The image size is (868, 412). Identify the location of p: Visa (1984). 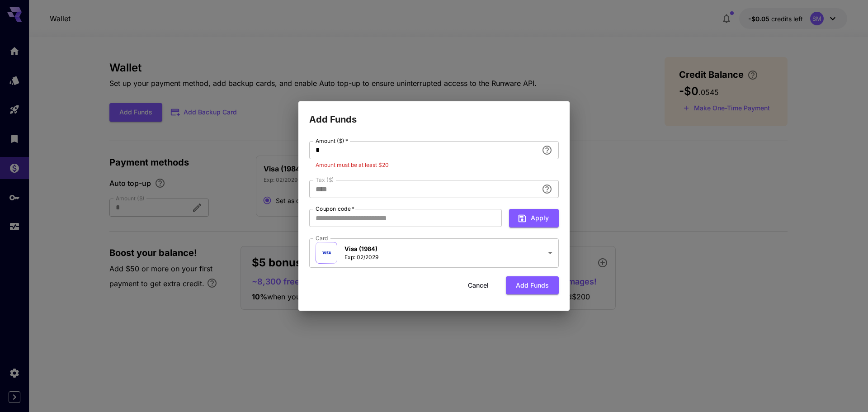
(361, 249).